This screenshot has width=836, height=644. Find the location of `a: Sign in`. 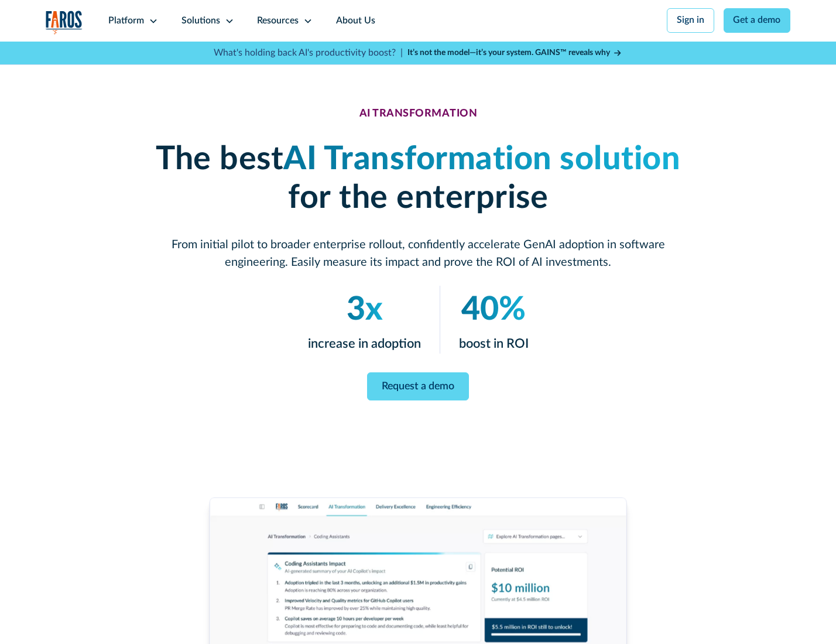

a: Sign in is located at coordinates (691, 21).